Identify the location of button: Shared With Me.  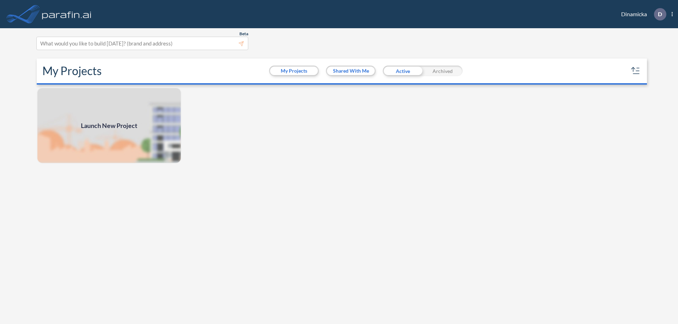
(350, 71).